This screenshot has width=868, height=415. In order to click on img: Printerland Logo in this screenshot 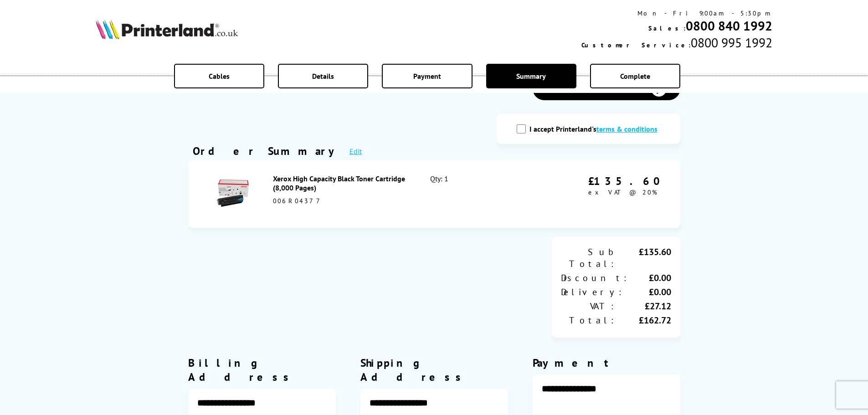, I will do `click(167, 29)`.